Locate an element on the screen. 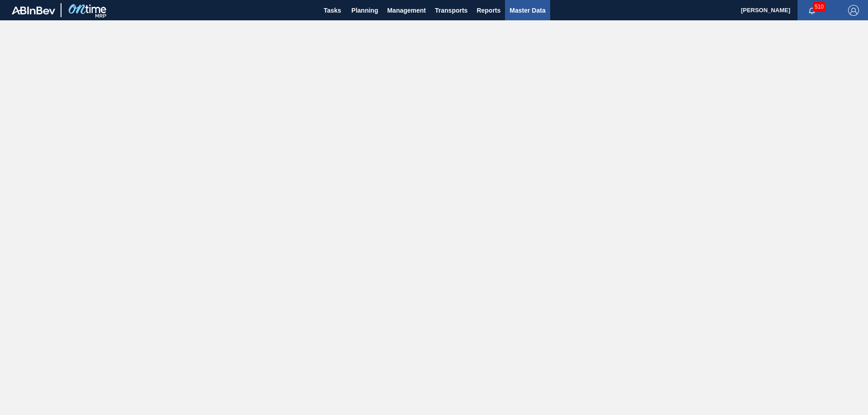 This screenshot has height=415, width=868. span: Tasks is located at coordinates (332, 10).